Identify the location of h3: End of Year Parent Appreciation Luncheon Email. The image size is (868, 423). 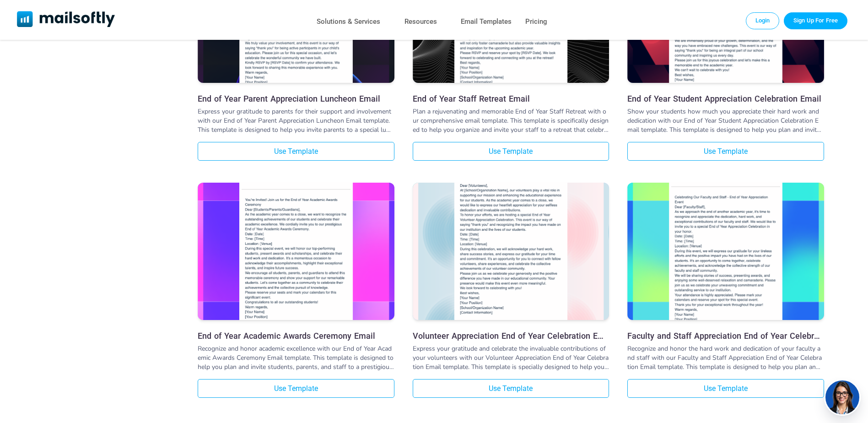
(296, 98).